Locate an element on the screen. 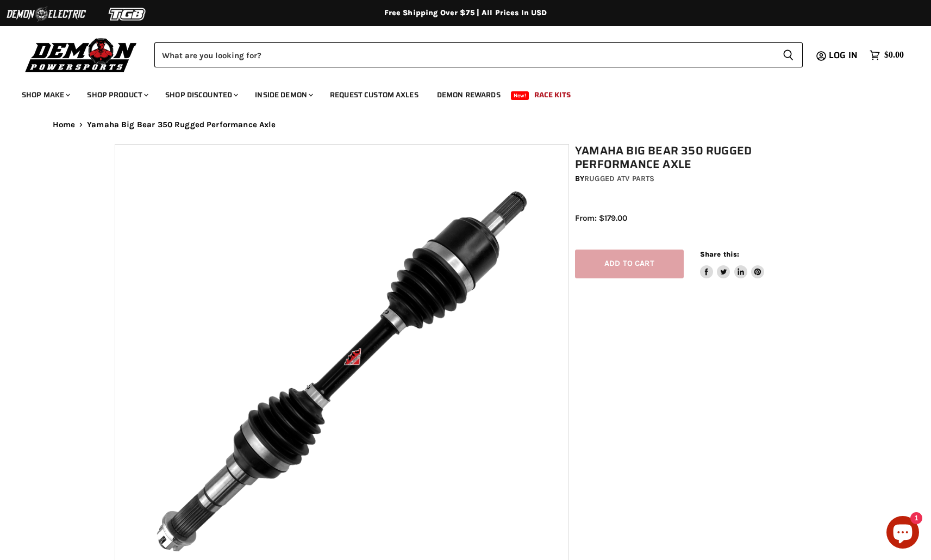 This screenshot has height=560, width=931. a: Request Custom Axles is located at coordinates (375, 94).